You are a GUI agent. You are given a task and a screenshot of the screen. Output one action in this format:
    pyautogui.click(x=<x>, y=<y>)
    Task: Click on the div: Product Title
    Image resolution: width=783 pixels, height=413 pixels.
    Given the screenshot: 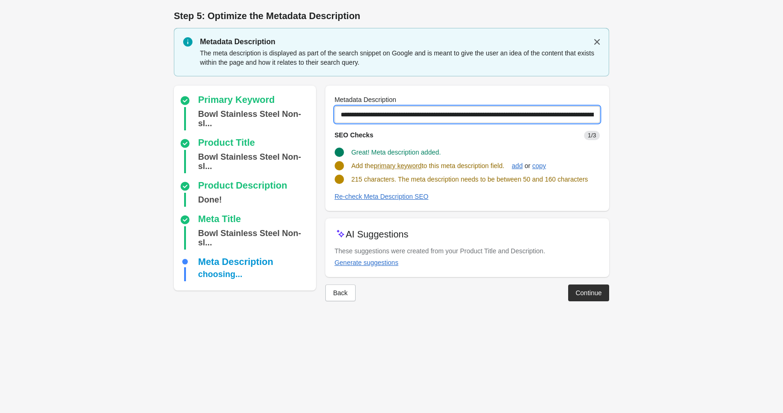 What is the action you would take?
    pyautogui.click(x=226, y=144)
    